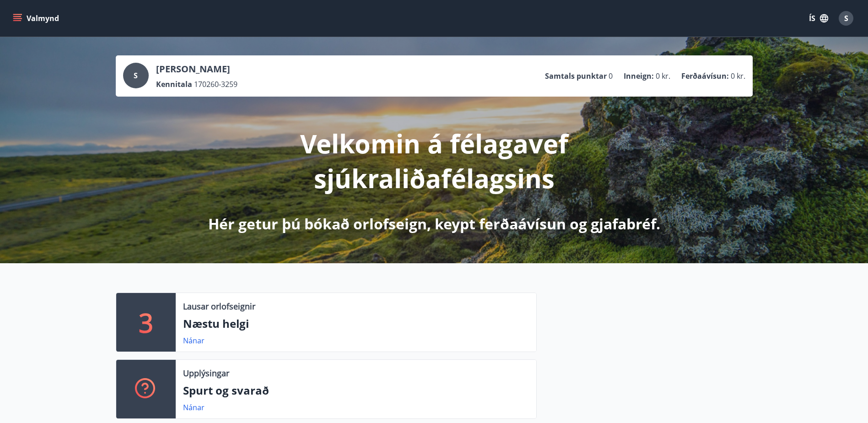 The image size is (868, 423). Describe the element at coordinates (611, 76) in the screenshot. I see `span: 0` at that location.